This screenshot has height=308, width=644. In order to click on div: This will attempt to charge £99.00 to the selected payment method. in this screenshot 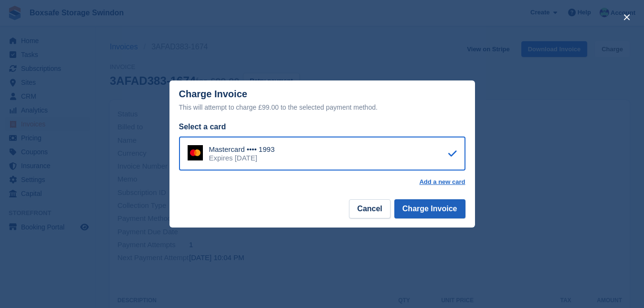, I will do `click(322, 107)`.